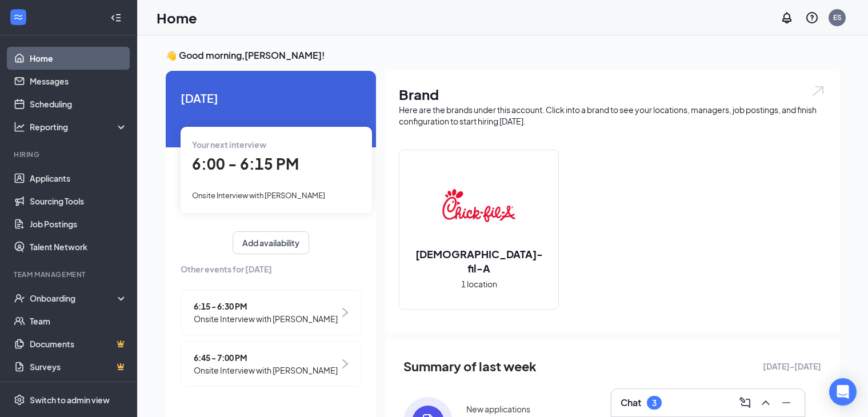 This screenshot has height=417, width=868. I want to click on a: Talent Network, so click(79, 247).